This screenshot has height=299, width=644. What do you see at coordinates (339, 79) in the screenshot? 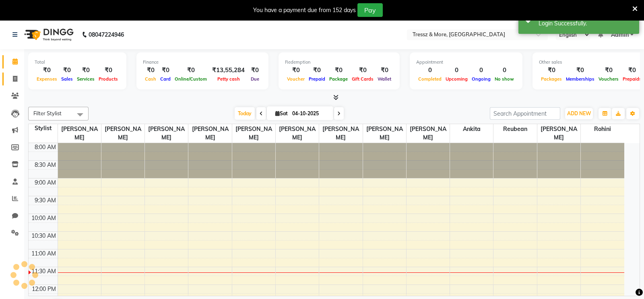
I see `span: Package` at bounding box center [339, 79].